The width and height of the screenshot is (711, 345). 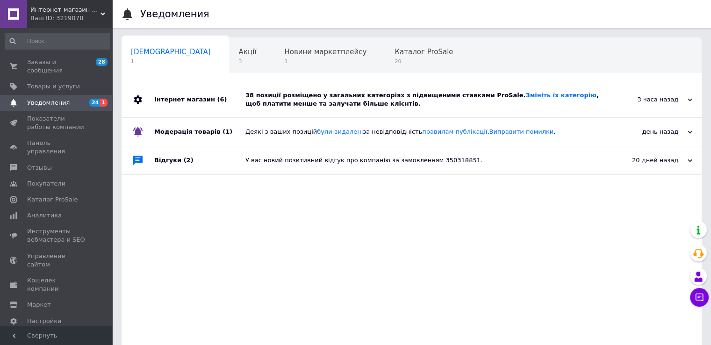 I want to click on h1: Уведомления, so click(x=175, y=14).